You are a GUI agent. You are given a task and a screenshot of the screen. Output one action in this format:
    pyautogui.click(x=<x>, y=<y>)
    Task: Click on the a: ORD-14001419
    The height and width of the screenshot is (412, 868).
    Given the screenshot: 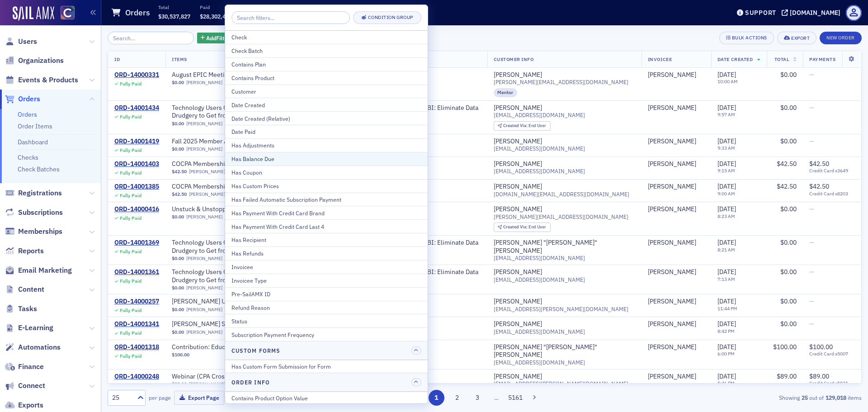 What is the action you would take?
    pyautogui.click(x=137, y=142)
    